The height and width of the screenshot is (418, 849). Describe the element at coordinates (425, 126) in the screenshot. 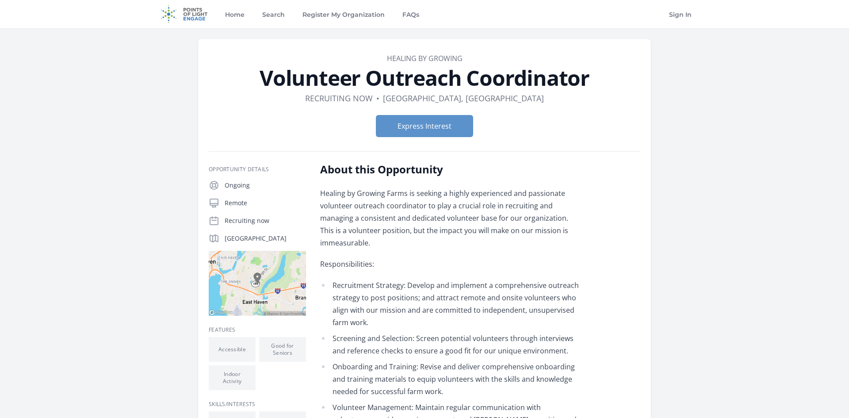

I see `button: Express Interest` at that location.